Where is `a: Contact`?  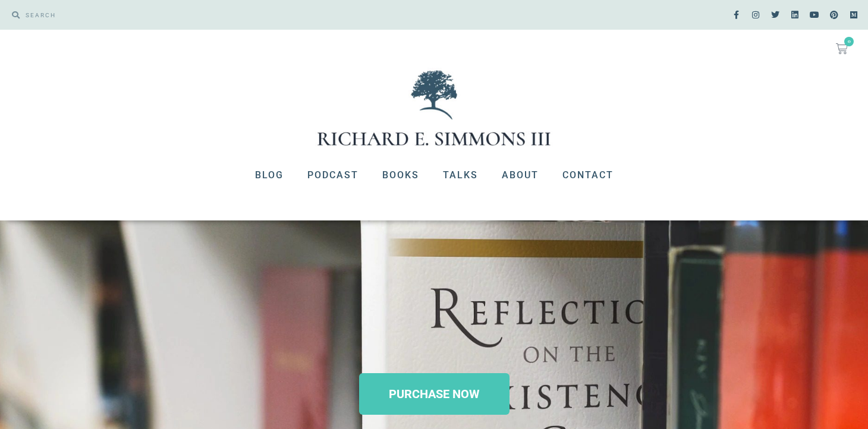
a: Contact is located at coordinates (588, 175).